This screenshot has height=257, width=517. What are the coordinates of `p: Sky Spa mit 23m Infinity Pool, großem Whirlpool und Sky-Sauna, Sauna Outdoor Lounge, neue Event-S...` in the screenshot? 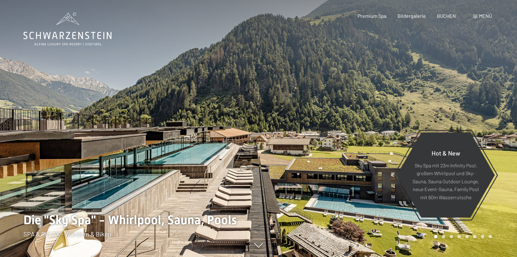 It's located at (446, 181).